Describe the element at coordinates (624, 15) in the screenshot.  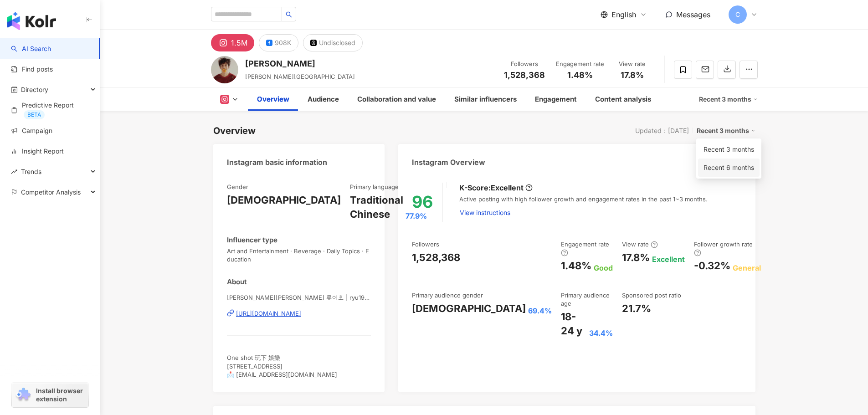
I see `span: English` at that location.